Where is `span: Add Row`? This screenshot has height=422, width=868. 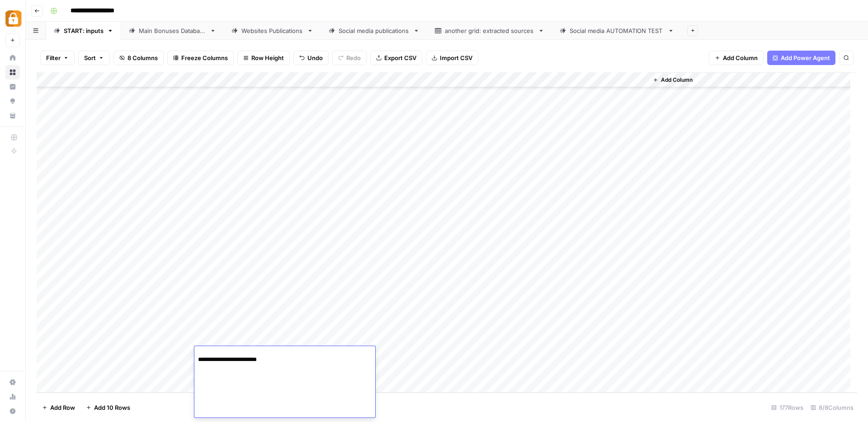
span: Add Row is located at coordinates (62, 407).